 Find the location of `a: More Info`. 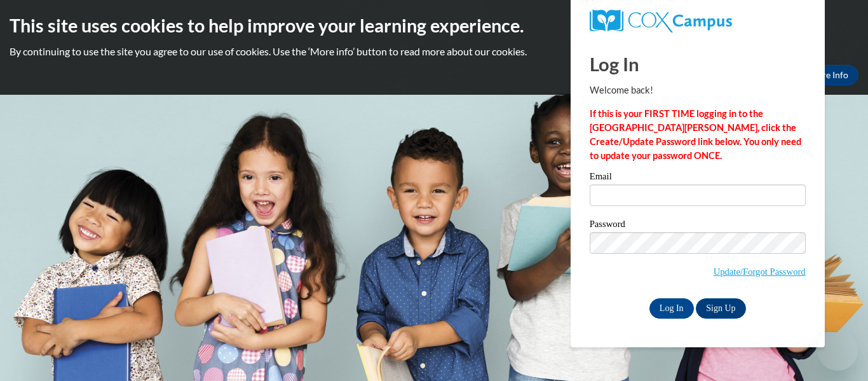

a: More Info is located at coordinates (828, 75).